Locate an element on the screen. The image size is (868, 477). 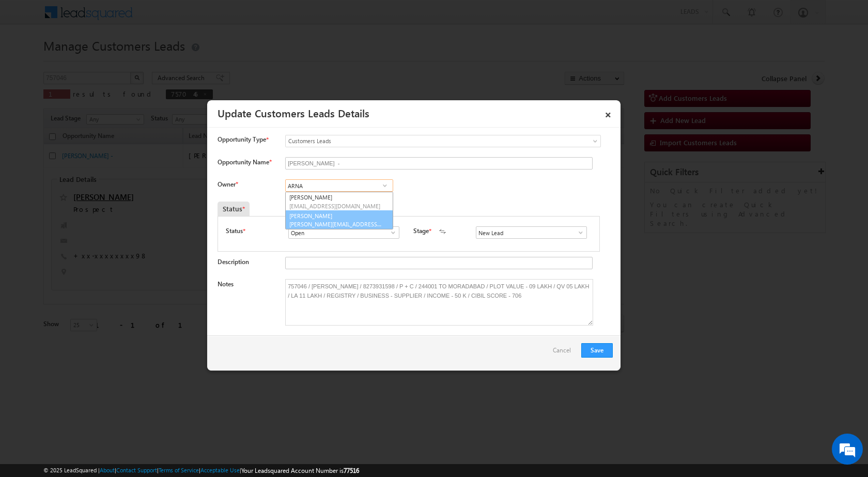
button: Save is located at coordinates (597, 350).